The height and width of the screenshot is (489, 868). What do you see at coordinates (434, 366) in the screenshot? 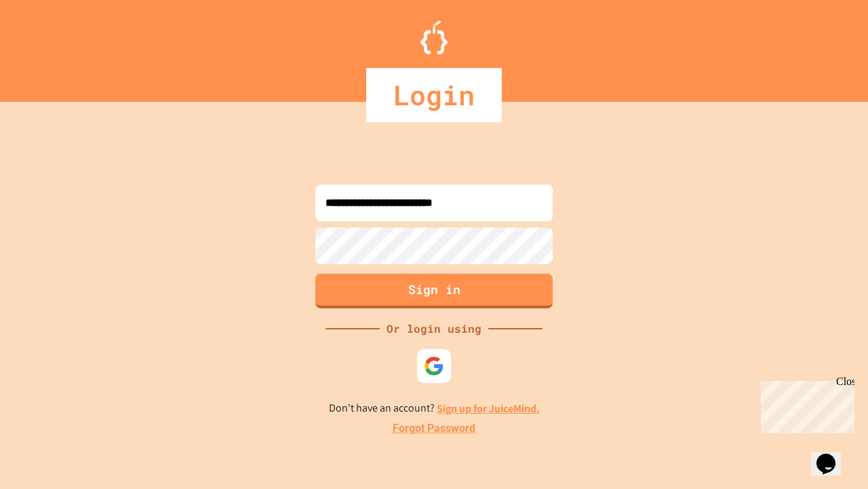
I see `img: google-icon.svg` at bounding box center [434, 366].